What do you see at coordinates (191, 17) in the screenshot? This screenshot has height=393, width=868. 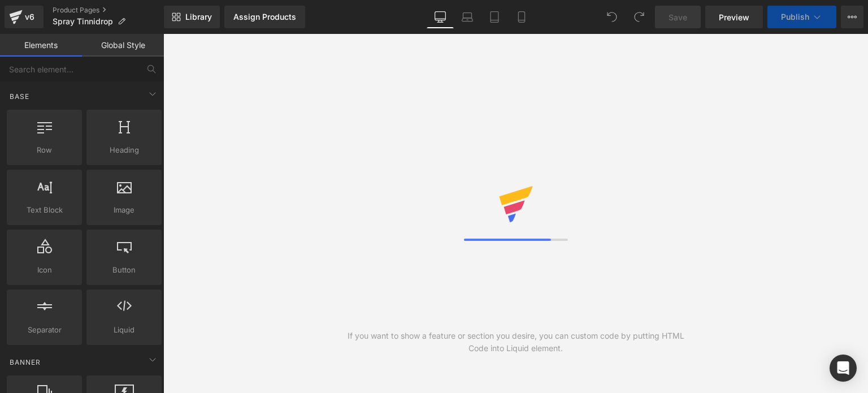 I see `a: New Library` at bounding box center [191, 17].